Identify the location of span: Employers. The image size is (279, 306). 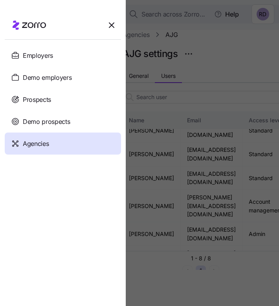
(38, 55).